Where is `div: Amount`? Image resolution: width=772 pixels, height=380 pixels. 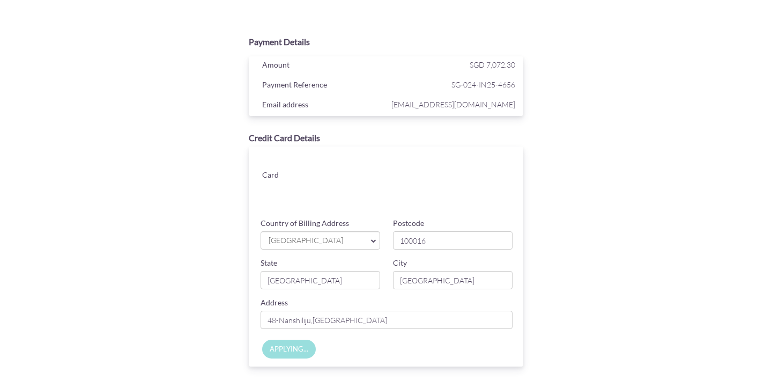 div: Amount is located at coordinates (321, 66).